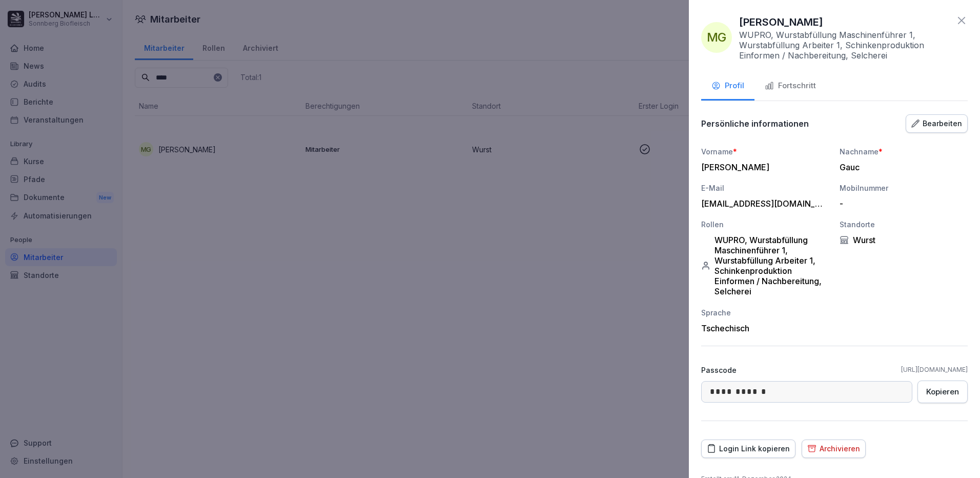 This screenshot has width=980, height=478. Describe the element at coordinates (791, 85) in the screenshot. I see `div: Fortschritt` at that location.